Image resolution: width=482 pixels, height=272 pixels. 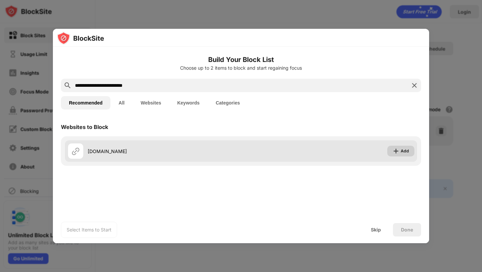 I want to click on div: Websites to Block, so click(x=84, y=127).